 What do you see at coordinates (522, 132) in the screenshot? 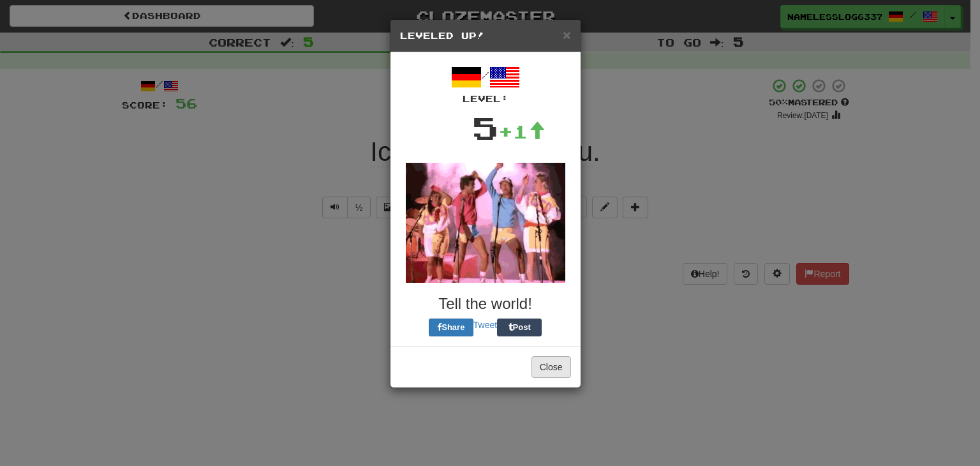
I see `div: +1` at bounding box center [522, 132].